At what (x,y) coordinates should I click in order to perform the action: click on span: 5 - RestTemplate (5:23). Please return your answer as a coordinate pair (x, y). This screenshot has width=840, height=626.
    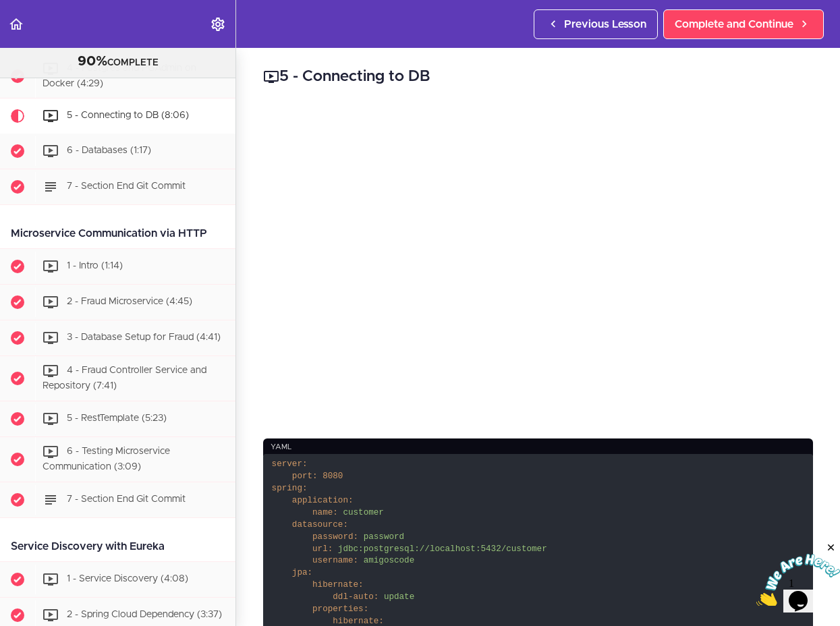
    Looking at the image, I should click on (117, 418).